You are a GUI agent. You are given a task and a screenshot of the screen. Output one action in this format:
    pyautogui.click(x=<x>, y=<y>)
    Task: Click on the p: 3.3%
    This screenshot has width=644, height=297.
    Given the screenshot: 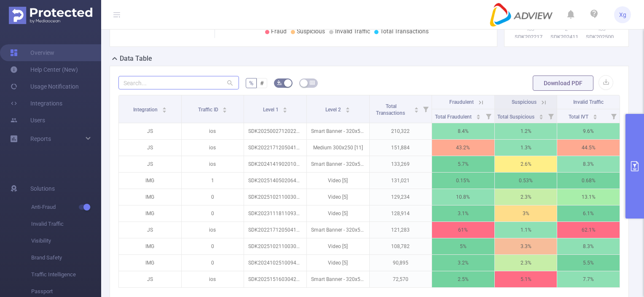 What is the action you would take?
    pyautogui.click(x=526, y=246)
    